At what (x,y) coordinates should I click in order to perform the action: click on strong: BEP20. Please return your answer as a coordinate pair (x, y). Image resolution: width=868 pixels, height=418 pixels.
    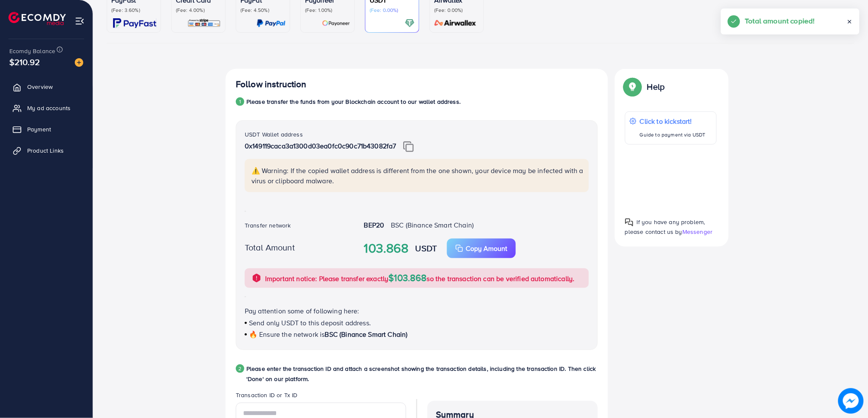
    Looking at the image, I should click on (374, 225).